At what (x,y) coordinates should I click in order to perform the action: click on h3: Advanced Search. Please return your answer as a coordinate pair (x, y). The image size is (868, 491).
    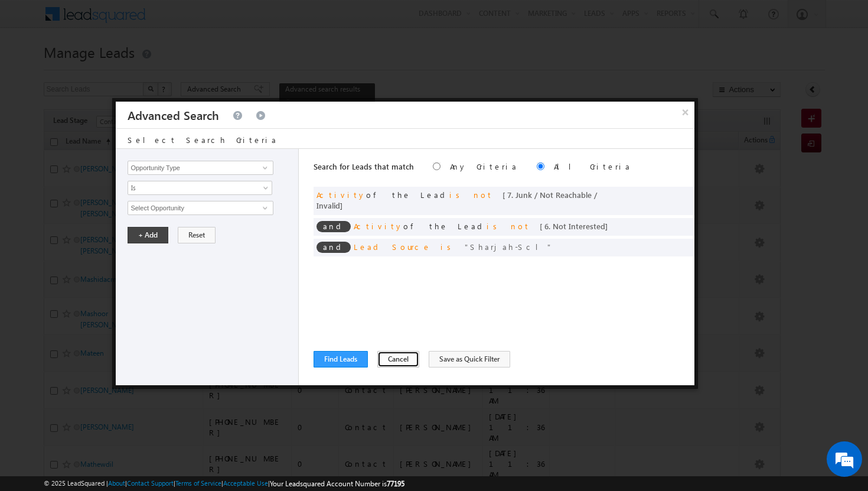
    Looking at the image, I should click on (173, 114).